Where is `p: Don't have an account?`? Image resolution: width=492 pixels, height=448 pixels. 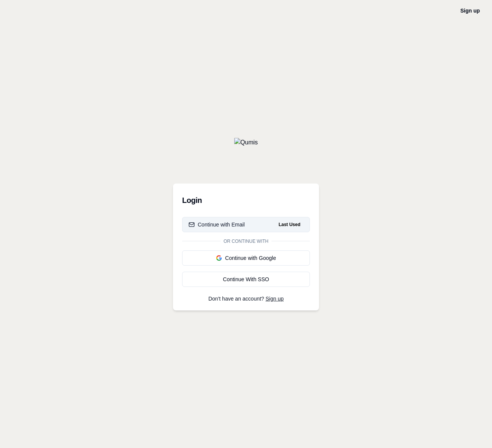 p: Don't have an account? is located at coordinates (246, 299).